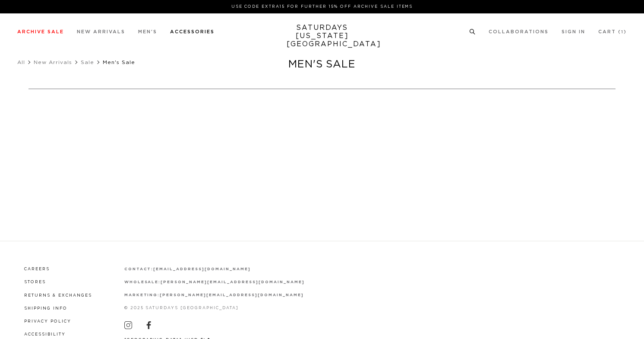 This screenshot has height=339, width=644. I want to click on small: 1, so click(623, 32).